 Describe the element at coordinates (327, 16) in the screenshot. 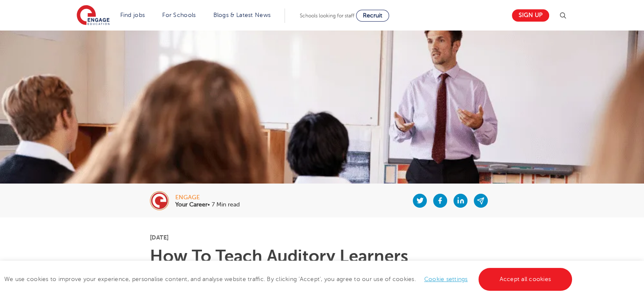

I see `span: Schools looking for staff` at that location.